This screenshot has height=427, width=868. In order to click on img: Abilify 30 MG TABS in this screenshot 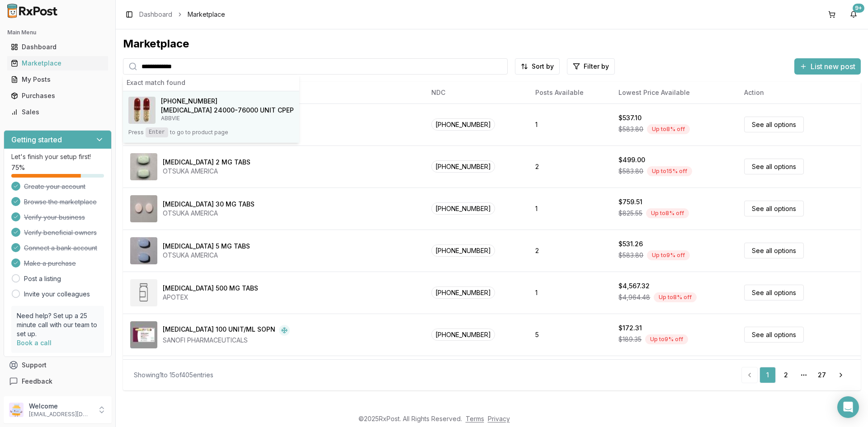, I will do `click(144, 209)`.